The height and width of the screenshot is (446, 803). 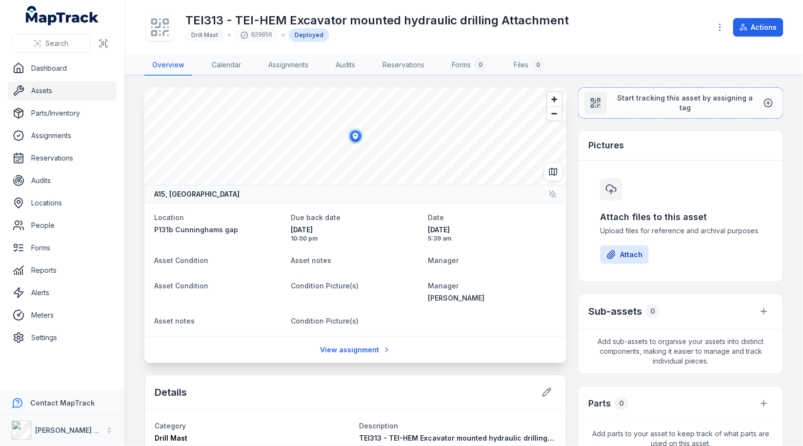 I want to click on h3: Attach files to this asset, so click(x=680, y=217).